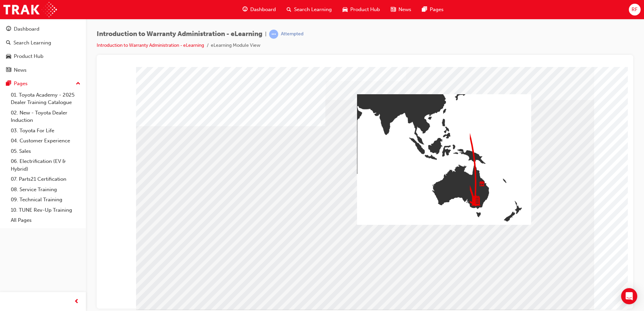 The height and width of the screenshot is (311, 644). Describe the element at coordinates (46, 220) in the screenshot. I see `a: All Pages` at that location.